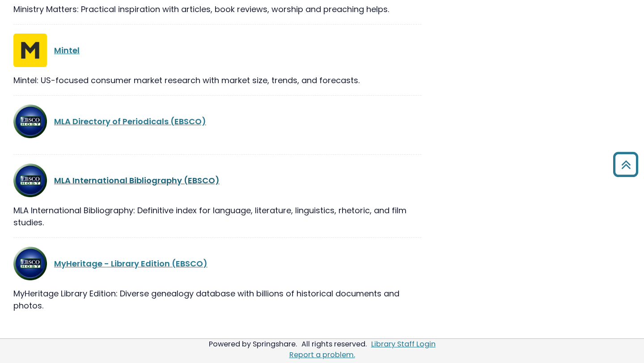 Image resolution: width=644 pixels, height=363 pixels. I want to click on div: Ministry Matters: Practical inspiration with articles, book reviews, worship and preaching helps., so click(218, 9).